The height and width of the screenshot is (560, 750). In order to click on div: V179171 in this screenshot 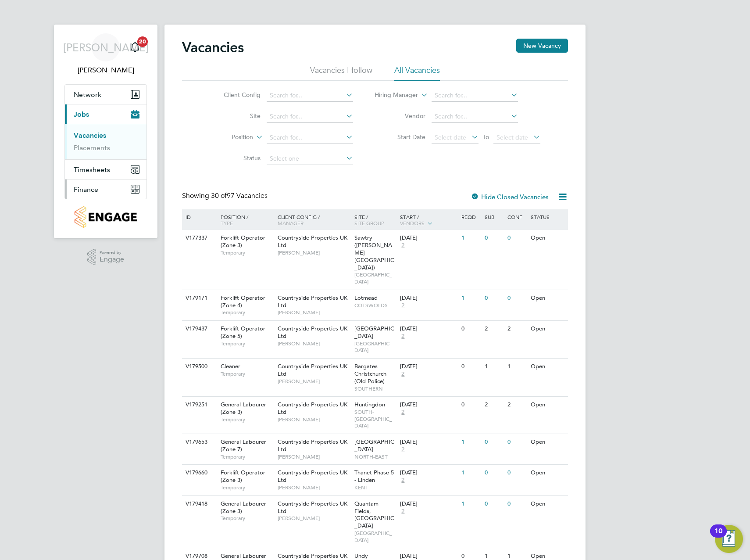, I will do `click(199, 298)`.